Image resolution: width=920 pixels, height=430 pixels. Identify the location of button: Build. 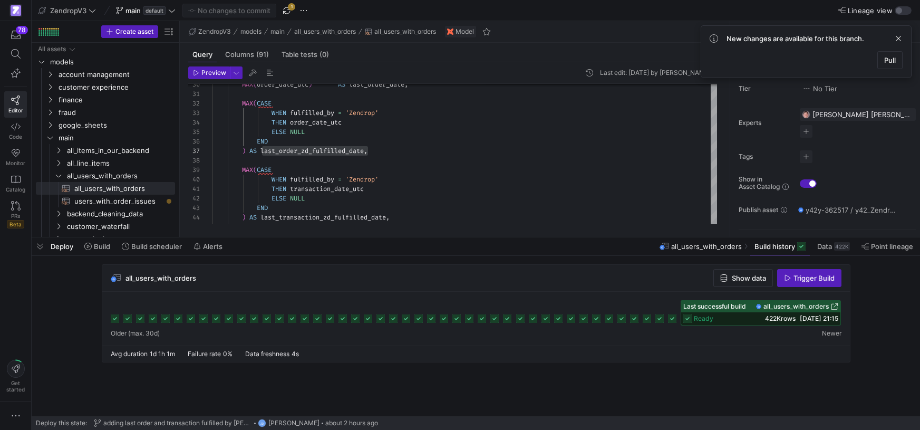
(97, 246).